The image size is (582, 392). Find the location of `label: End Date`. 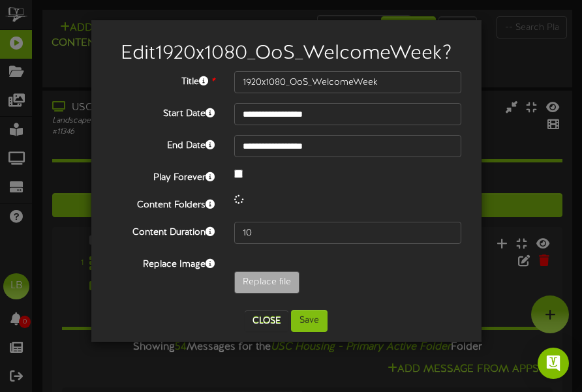

label: End Date is located at coordinates (163, 144).